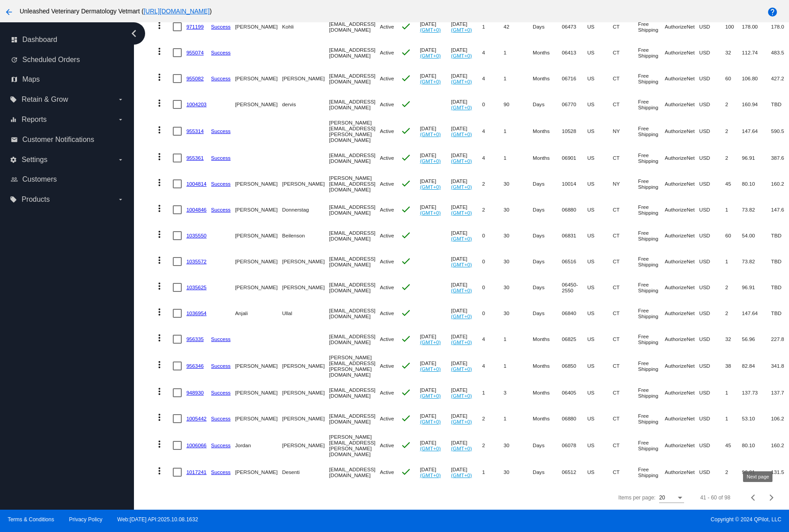 Image resolution: width=789 pixels, height=532 pixels. What do you see at coordinates (195, 78) in the screenshot?
I see `a: 955082` at bounding box center [195, 78].